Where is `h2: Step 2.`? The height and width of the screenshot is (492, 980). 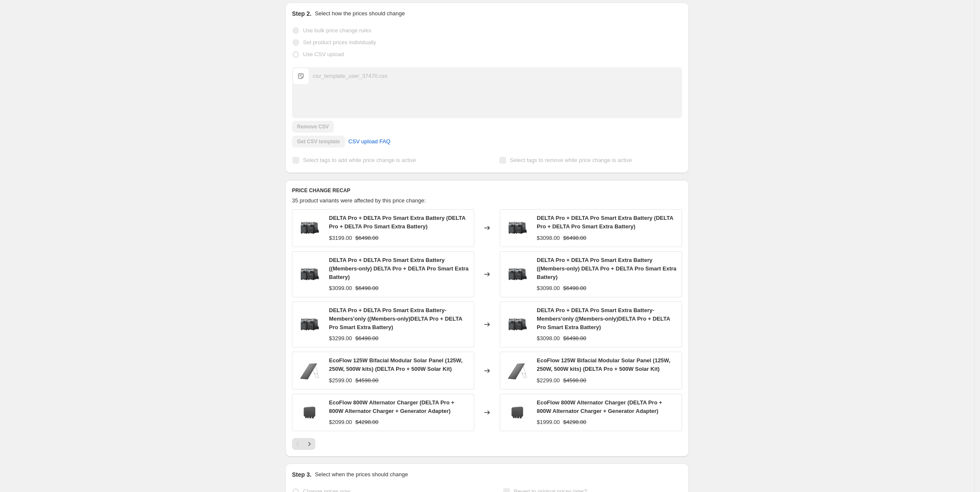
h2: Step 2. is located at coordinates (302, 13).